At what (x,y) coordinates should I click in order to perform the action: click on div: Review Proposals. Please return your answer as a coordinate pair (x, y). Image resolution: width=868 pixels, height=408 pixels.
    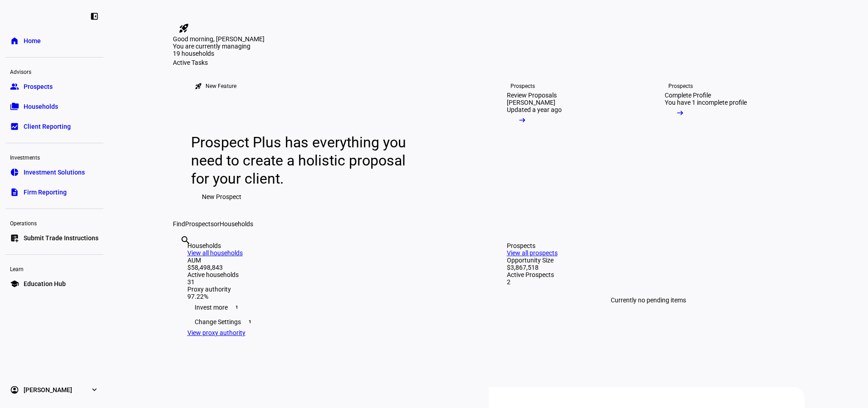
    Looking at the image, I should click on (532, 95).